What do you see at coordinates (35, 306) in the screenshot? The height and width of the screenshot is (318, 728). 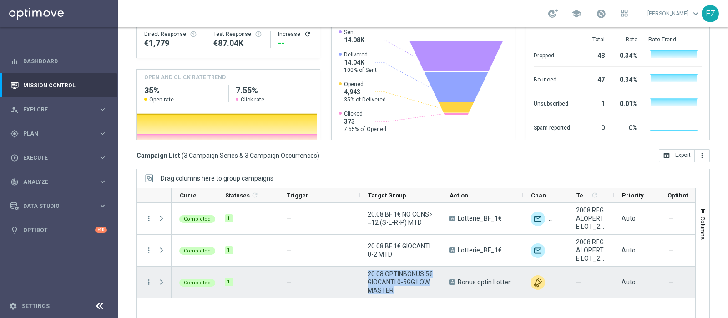 I see `a: Settings` at bounding box center [35, 306].